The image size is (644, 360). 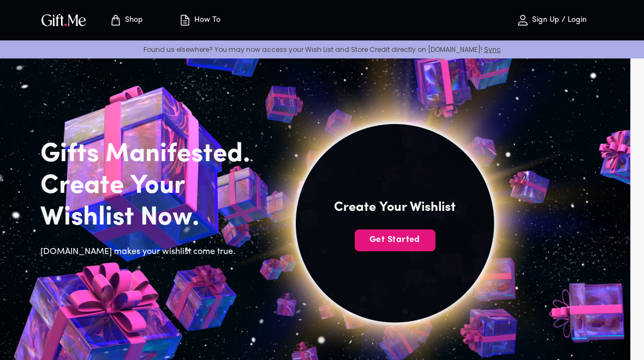 What do you see at coordinates (154, 155) in the screenshot?
I see `h2: Gifts Manifested.` at bounding box center [154, 155].